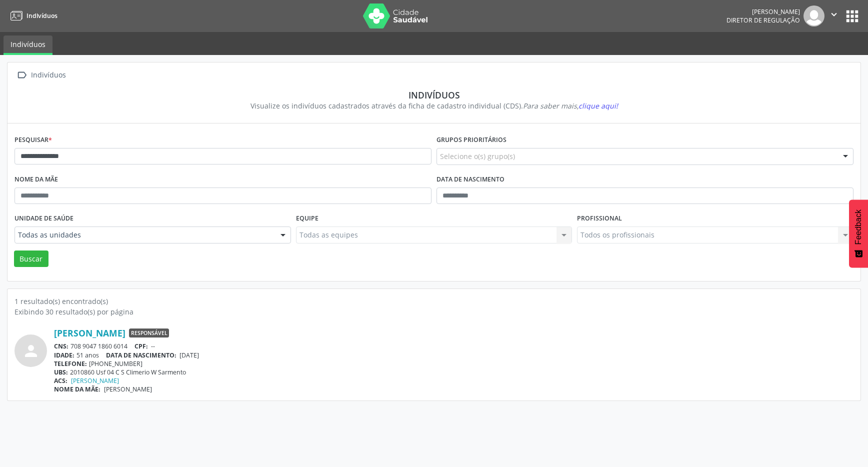 The height and width of the screenshot is (467, 868). What do you see at coordinates (36, 179) in the screenshot?
I see `label: Nome da mãe` at bounding box center [36, 179].